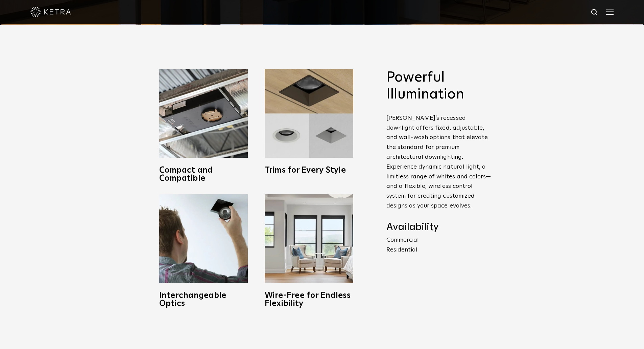 Image resolution: width=644 pixels, height=349 pixels. I want to click on img: compact-and-copatible, so click(203, 113).